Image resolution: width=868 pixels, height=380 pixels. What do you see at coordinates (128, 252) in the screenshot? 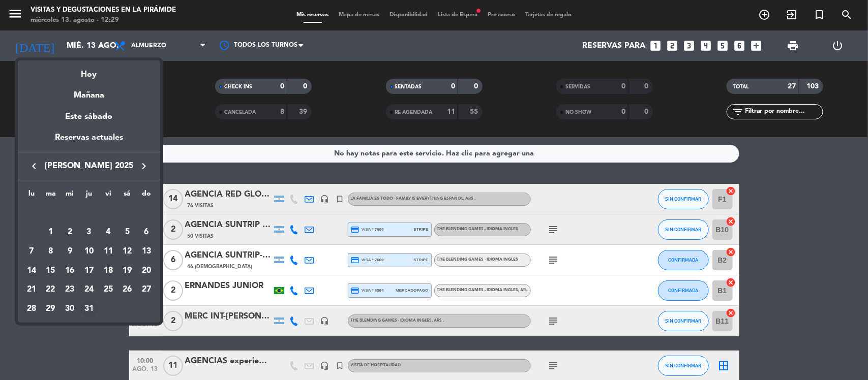
I see `td: 12 de julio de 2025` at bounding box center [128, 252].